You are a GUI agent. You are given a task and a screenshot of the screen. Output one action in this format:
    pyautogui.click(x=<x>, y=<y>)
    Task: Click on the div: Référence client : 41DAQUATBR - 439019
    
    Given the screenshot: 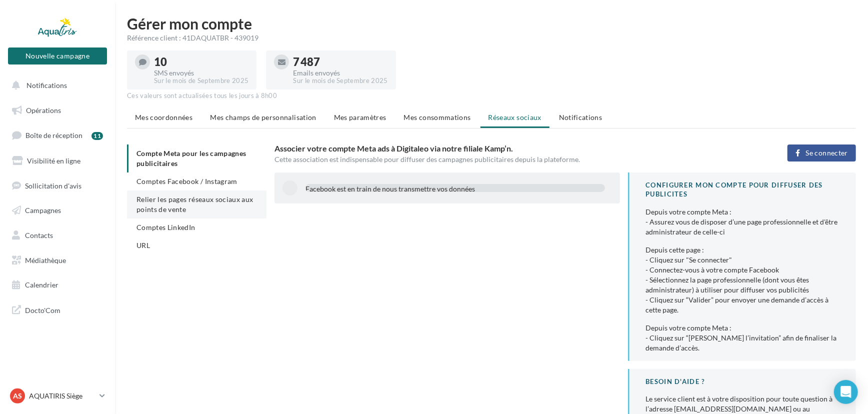 What is the action you would take?
    pyautogui.click(x=491, y=38)
    